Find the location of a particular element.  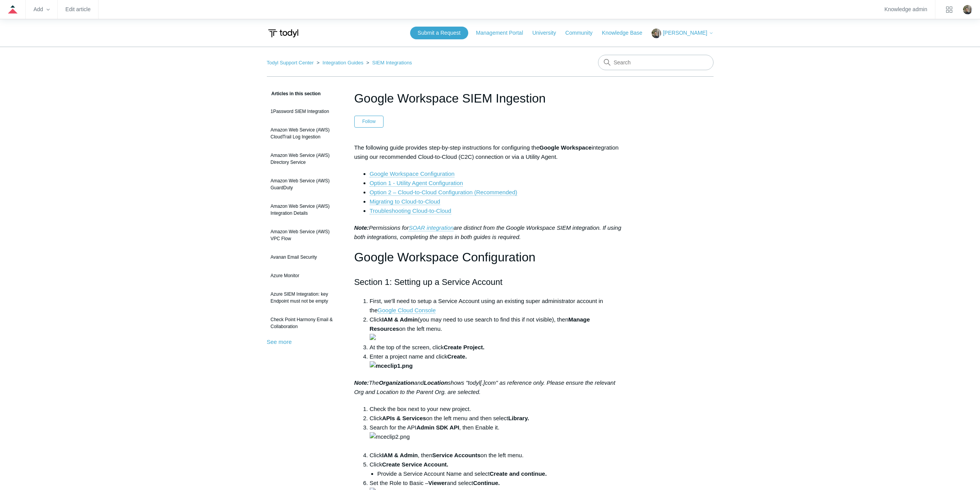

a: Google Workspace Configuration is located at coordinates (412, 174).